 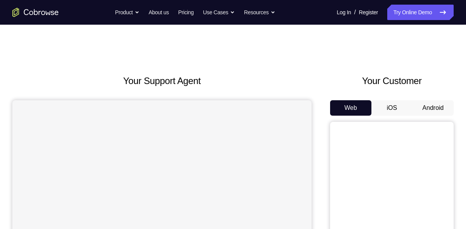 What do you see at coordinates (162, 81) in the screenshot?
I see `h2: Your Support Agent` at bounding box center [162, 81].